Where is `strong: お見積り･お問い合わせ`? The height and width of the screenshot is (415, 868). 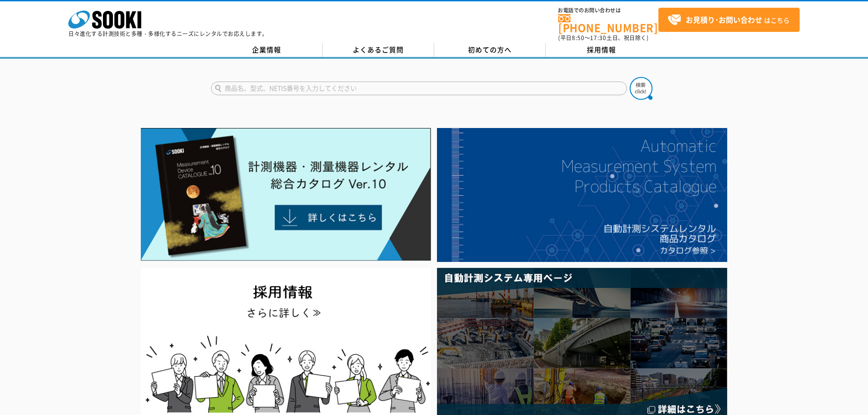
strong: お見積り･お問い合わせ is located at coordinates (724, 20).